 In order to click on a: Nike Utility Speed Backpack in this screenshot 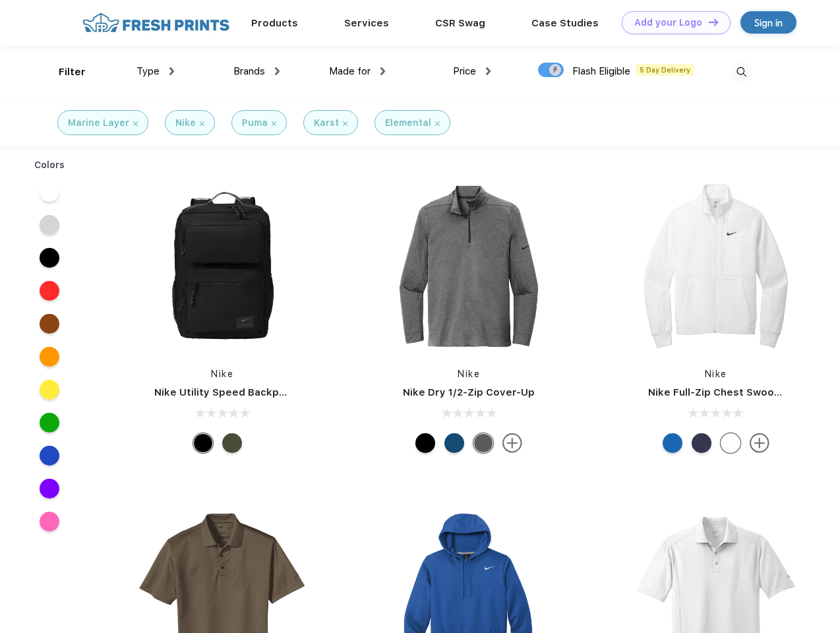, I will do `click(225, 392)`.